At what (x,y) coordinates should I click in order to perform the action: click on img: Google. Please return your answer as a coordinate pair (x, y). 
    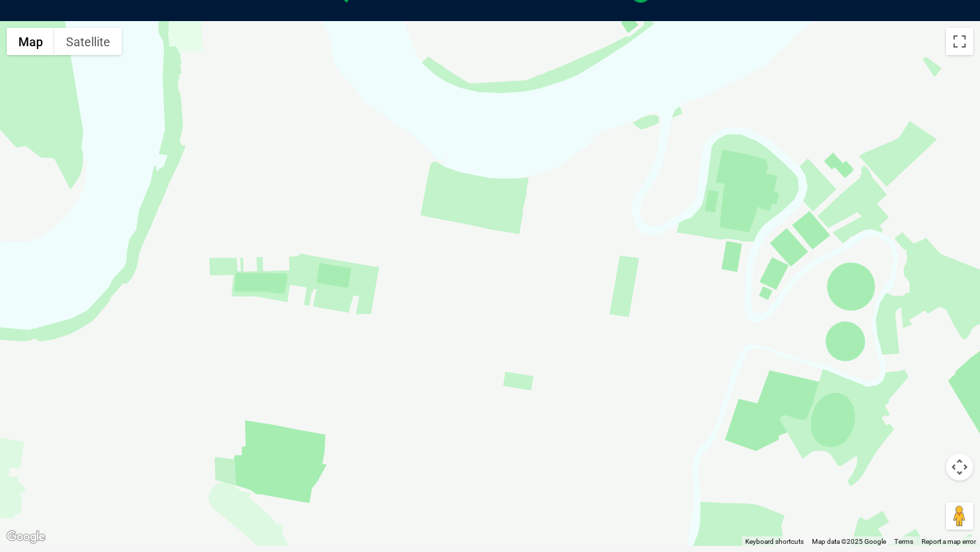
    Looking at the image, I should click on (26, 537).